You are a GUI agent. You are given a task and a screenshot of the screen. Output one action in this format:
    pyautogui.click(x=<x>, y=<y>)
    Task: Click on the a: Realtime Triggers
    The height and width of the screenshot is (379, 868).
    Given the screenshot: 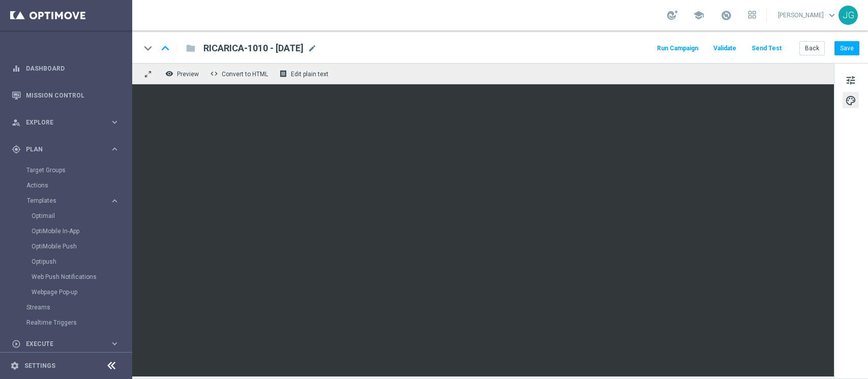 What is the action you would take?
    pyautogui.click(x=66, y=323)
    